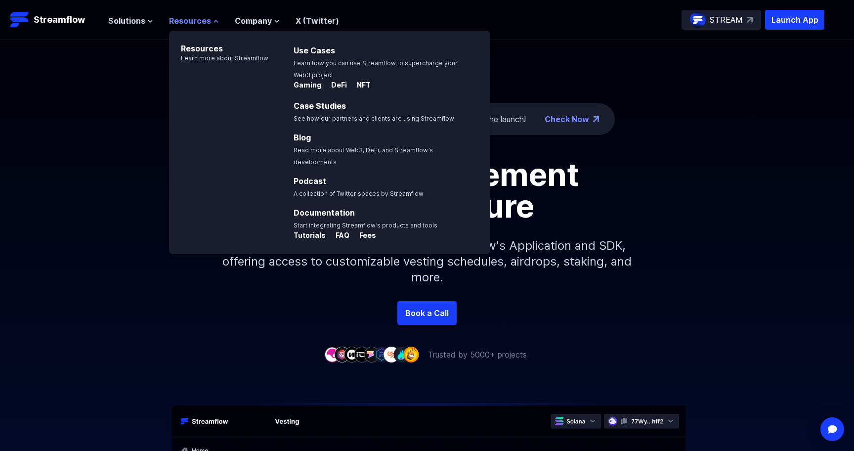  Describe the element at coordinates (310, 181) in the screenshot. I see `a: Podcast` at that location.